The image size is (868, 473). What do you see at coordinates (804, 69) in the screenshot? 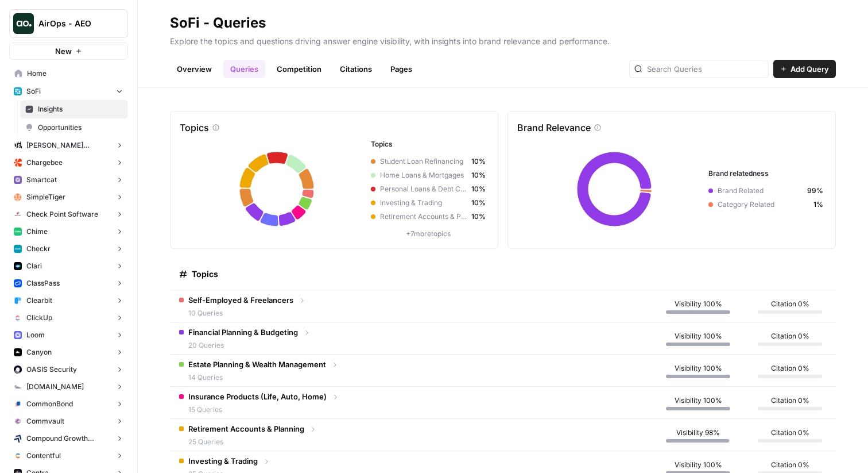
I see `button: Add Query` at bounding box center [804, 69].